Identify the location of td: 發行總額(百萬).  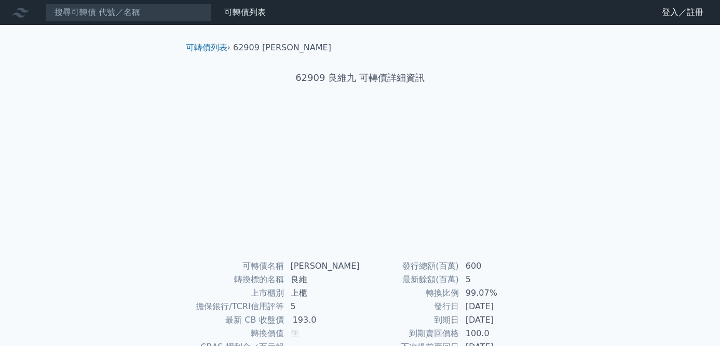
(410, 266).